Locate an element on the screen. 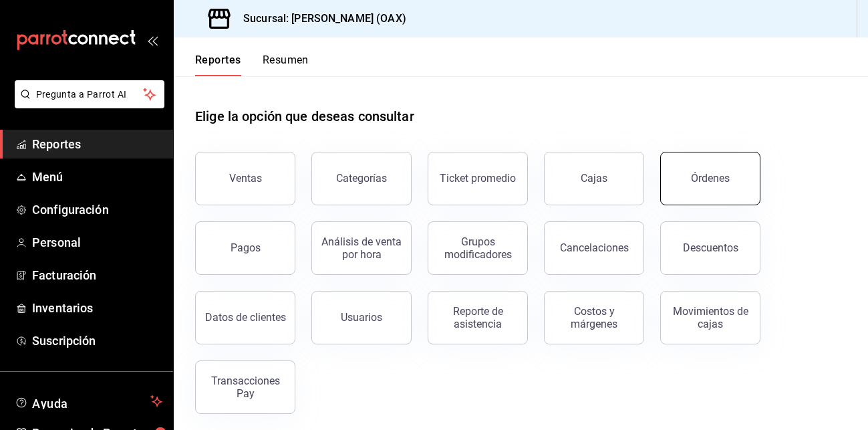  span: Inventarios is located at coordinates (97, 307).